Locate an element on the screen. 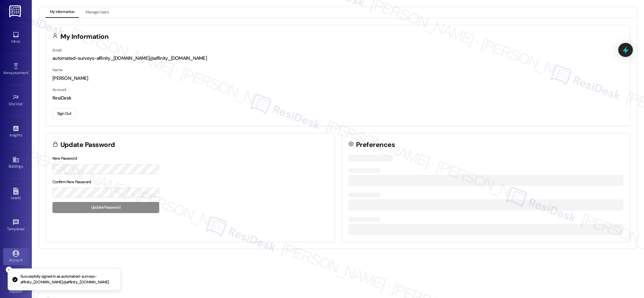  a: Inbox is located at coordinates (16, 38).